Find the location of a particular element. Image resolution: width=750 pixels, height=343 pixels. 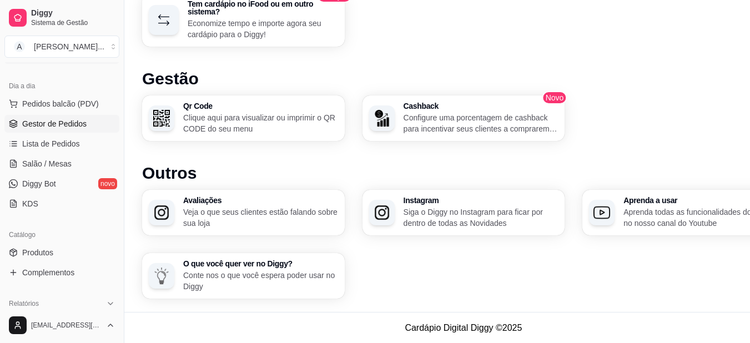

a: Gestor de Pedidos is located at coordinates (62, 124).